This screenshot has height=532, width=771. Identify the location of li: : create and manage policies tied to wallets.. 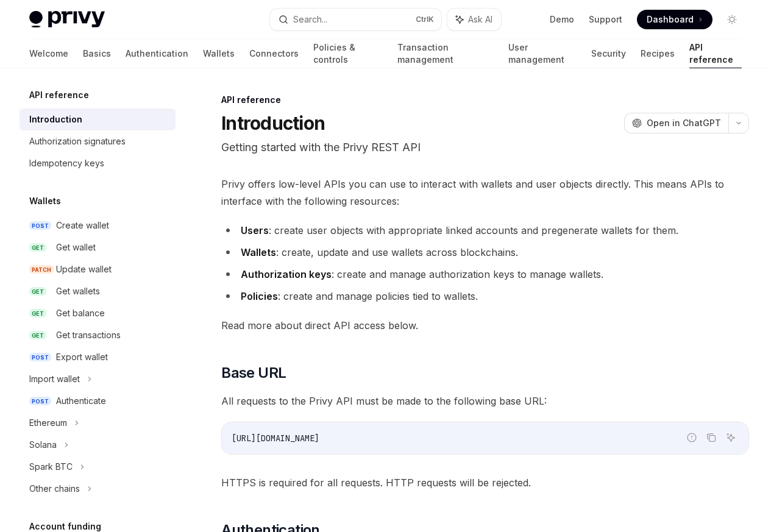
(485, 296).